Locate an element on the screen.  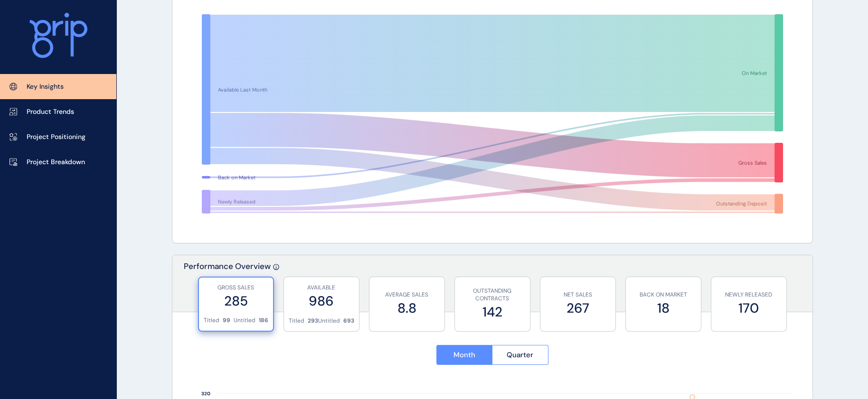
label: 285 is located at coordinates (236, 301).